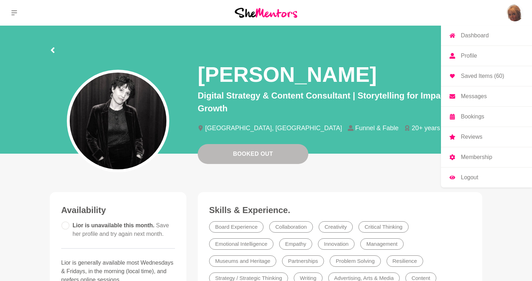 This screenshot has width=532, height=281. What do you see at coordinates (469, 56) in the screenshot?
I see `p: Profile` at bounding box center [469, 56].